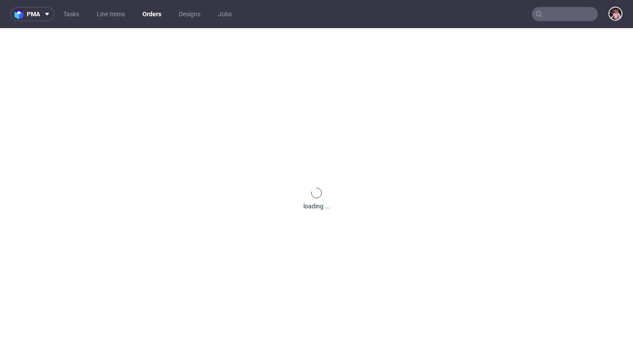 This screenshot has width=633, height=342. Describe the element at coordinates (317, 206) in the screenshot. I see `div: loading ...` at that location.